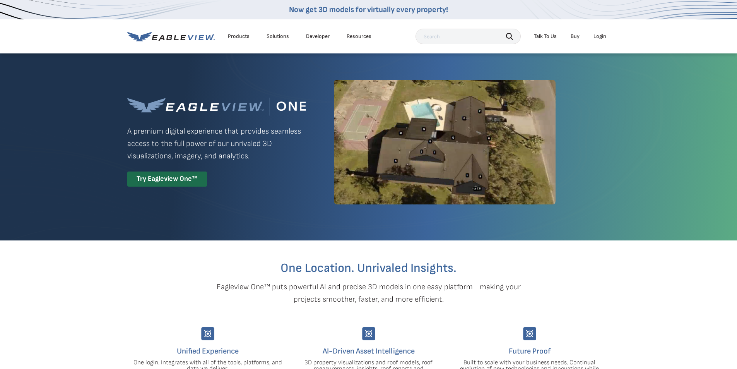  Describe the element at coordinates (359, 36) in the screenshot. I see `div: Resources` at that location.